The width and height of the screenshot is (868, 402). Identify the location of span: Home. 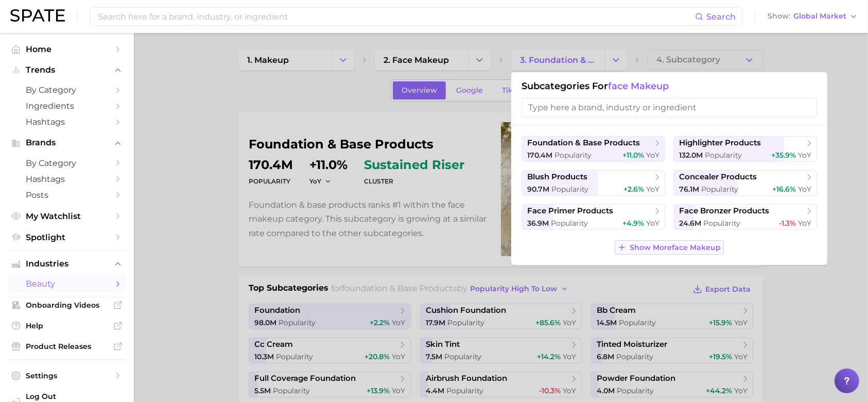
(67, 49).